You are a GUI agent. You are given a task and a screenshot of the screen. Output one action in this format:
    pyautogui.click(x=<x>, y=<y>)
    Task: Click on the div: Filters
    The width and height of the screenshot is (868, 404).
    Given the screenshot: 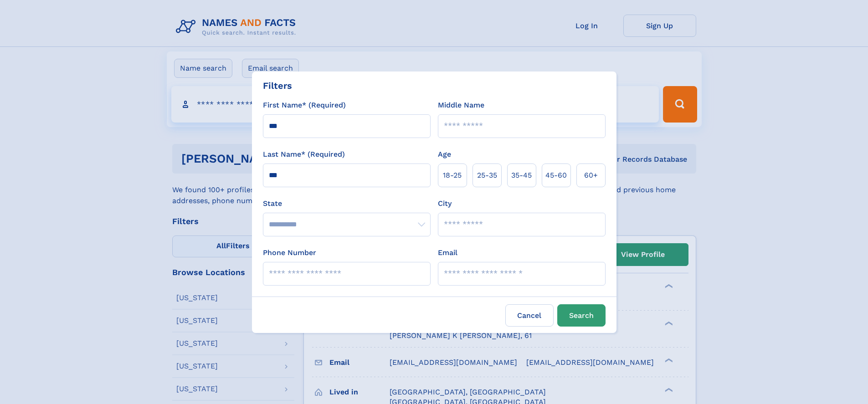 What is the action you would take?
    pyautogui.click(x=277, y=86)
    